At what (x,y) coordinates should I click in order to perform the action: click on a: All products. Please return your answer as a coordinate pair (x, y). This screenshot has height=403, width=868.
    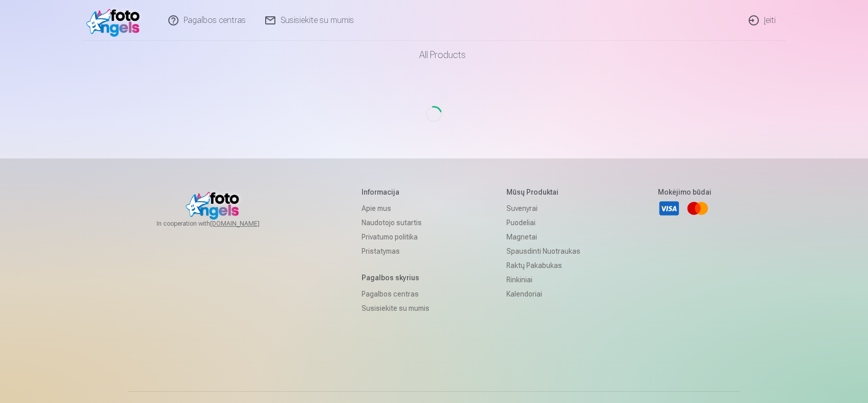
    Looking at the image, I should click on (434, 55).